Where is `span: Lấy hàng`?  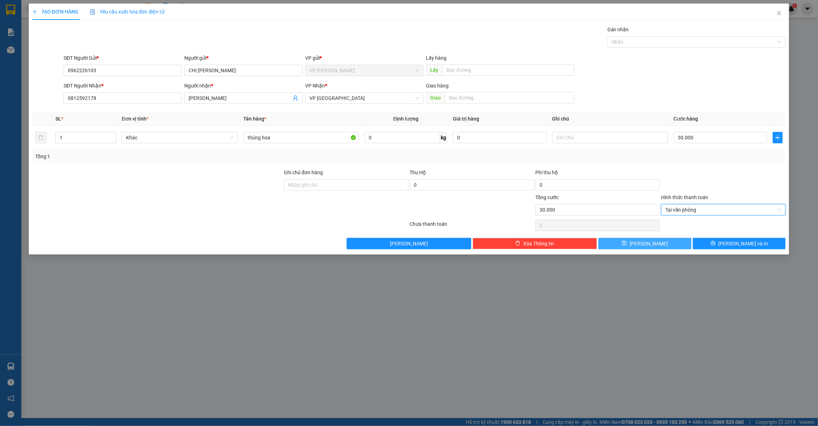
span: Lấy hàng is located at coordinates (437, 58).